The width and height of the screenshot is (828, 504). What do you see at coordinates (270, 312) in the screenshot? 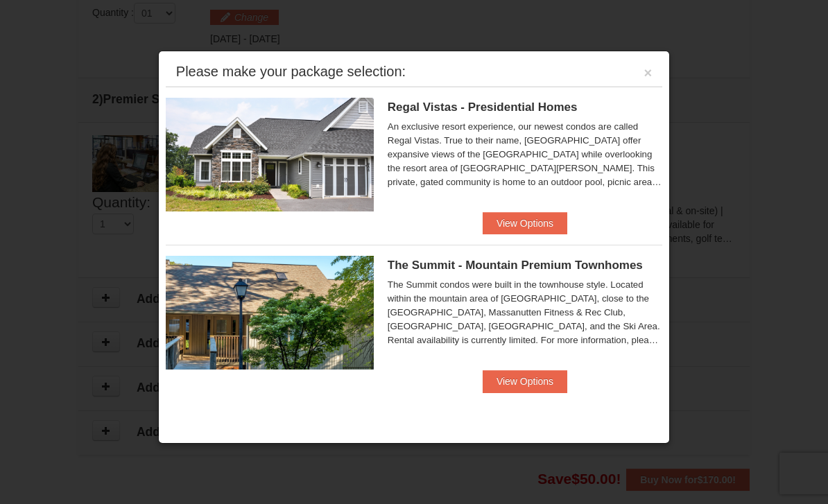
I see `img: 19219034-1-0eee7e00.jpg` at bounding box center [270, 312].